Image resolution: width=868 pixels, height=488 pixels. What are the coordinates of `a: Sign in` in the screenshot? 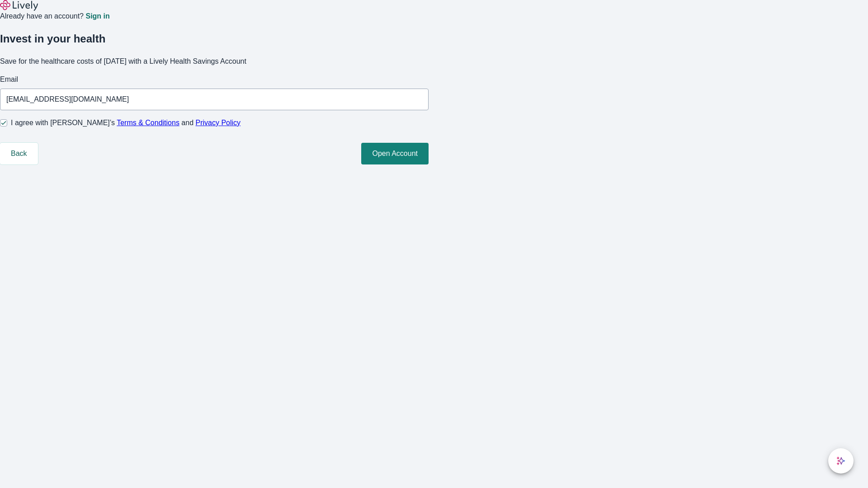 It's located at (97, 16).